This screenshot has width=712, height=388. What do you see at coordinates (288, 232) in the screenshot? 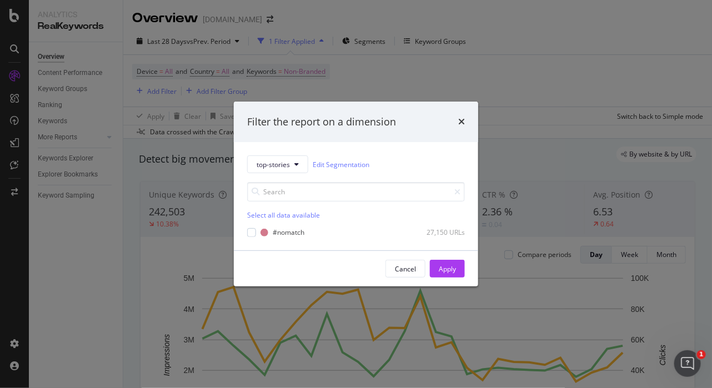
I see `div: #nomatch` at bounding box center [288, 232].